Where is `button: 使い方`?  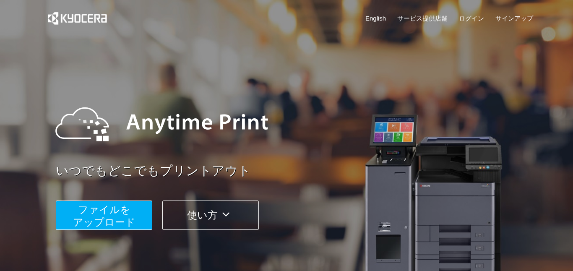 button: 使い方 is located at coordinates (211, 215).